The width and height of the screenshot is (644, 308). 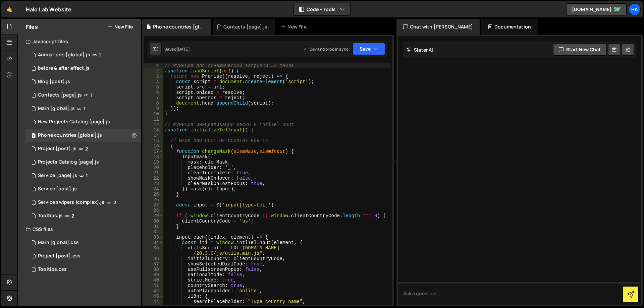 I want to click on div: Blog [post].js, so click(x=54, y=82).